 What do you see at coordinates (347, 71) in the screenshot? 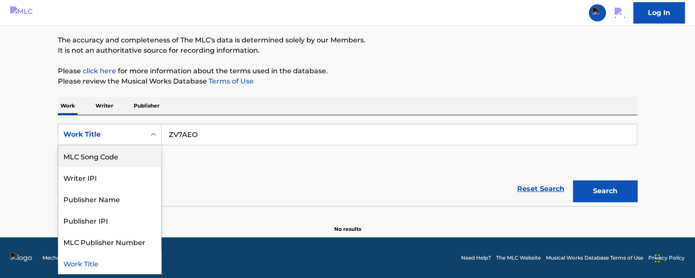
I see `p: Please for more information about the terms used in the database.` at bounding box center [347, 71].